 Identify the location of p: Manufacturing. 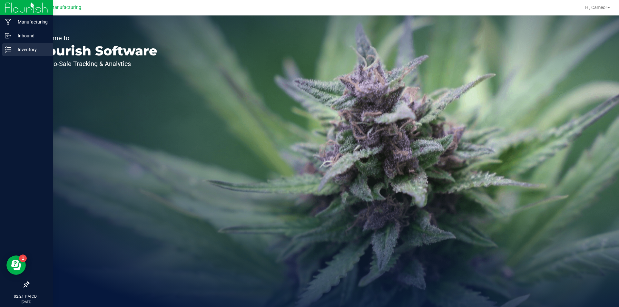
(31, 22).